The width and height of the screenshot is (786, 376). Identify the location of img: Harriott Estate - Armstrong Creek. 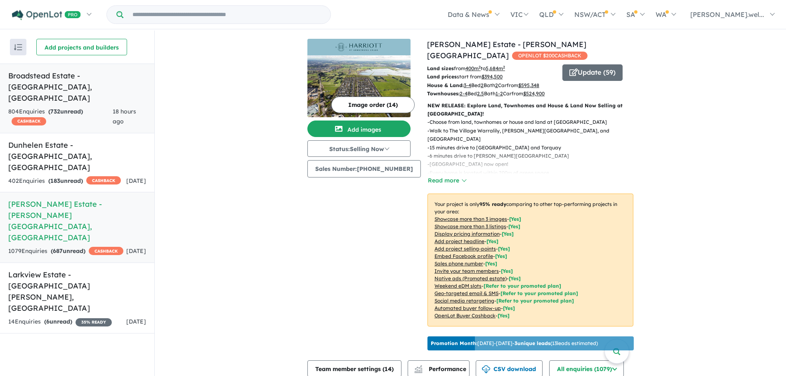
(359, 86).